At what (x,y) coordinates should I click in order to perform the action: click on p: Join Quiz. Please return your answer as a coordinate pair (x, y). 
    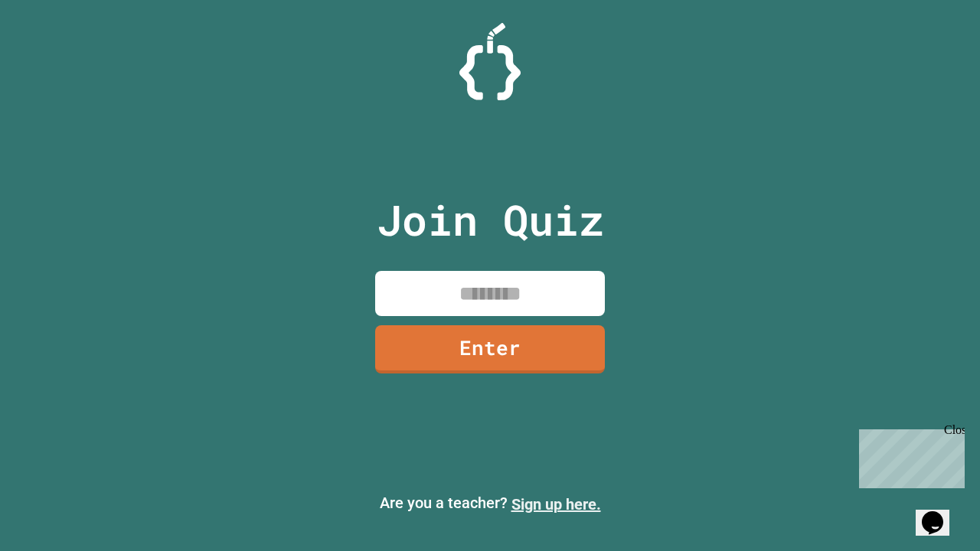
    Looking at the image, I should click on (490, 220).